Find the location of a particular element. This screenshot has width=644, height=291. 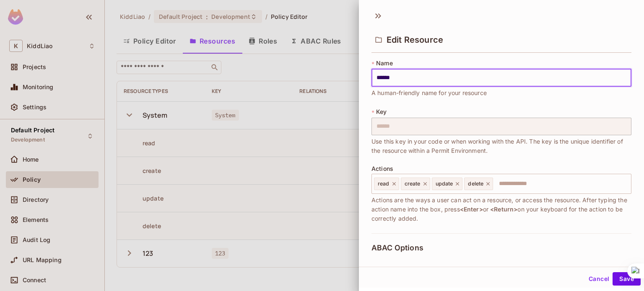

span: <Enter> is located at coordinates (471, 209).